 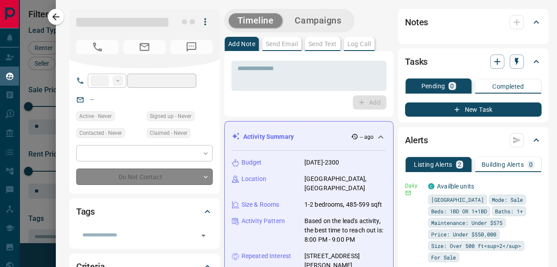 What do you see at coordinates (86, 211) in the screenshot?
I see `h2: Tags` at bounding box center [86, 211].